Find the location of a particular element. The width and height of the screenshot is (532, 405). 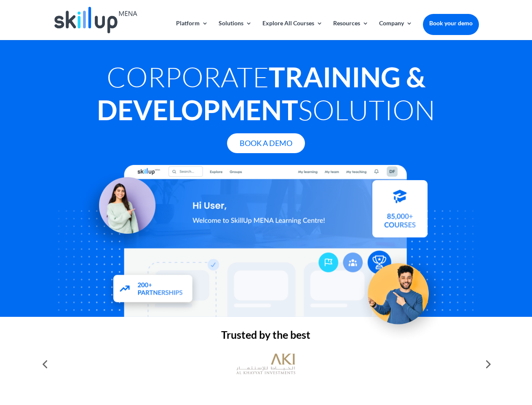

h2: Trusted by the best is located at coordinates (266, 337).